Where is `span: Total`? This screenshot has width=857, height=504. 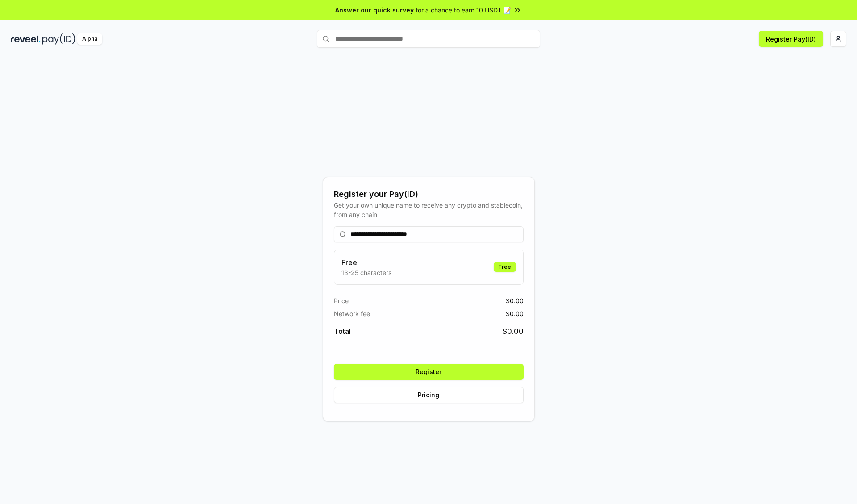
span: Total is located at coordinates (343, 331).